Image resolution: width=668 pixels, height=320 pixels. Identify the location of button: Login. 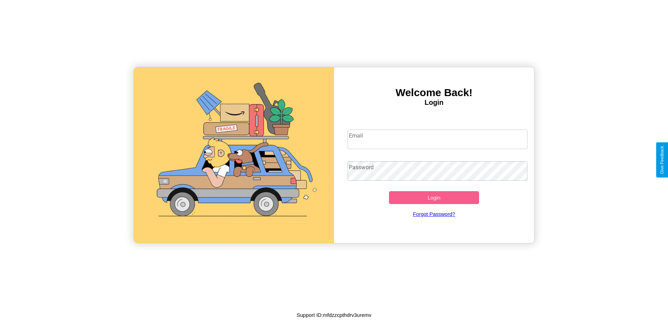
(434, 197).